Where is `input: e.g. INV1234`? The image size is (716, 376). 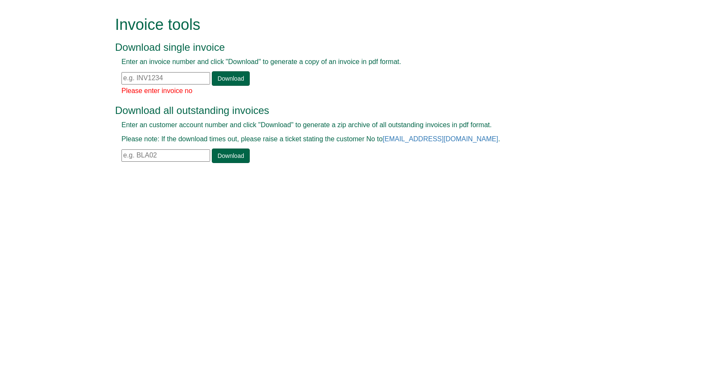 input: e.g. INV1234 is located at coordinates (166, 78).